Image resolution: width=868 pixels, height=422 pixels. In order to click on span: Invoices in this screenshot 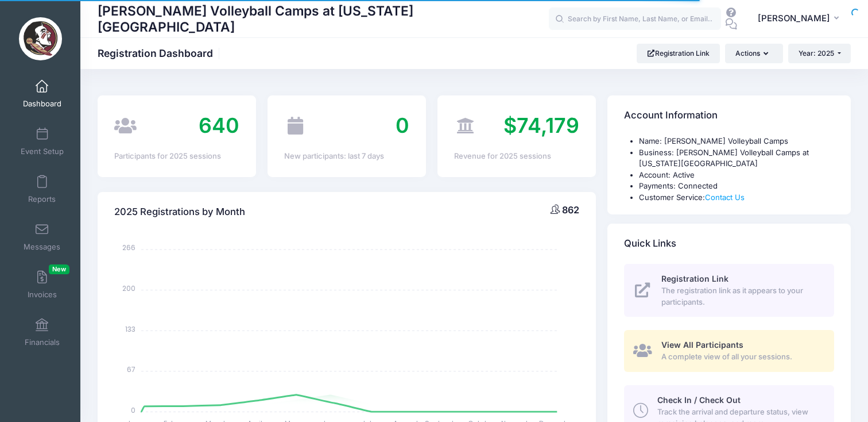, I will do `click(42, 294)`.